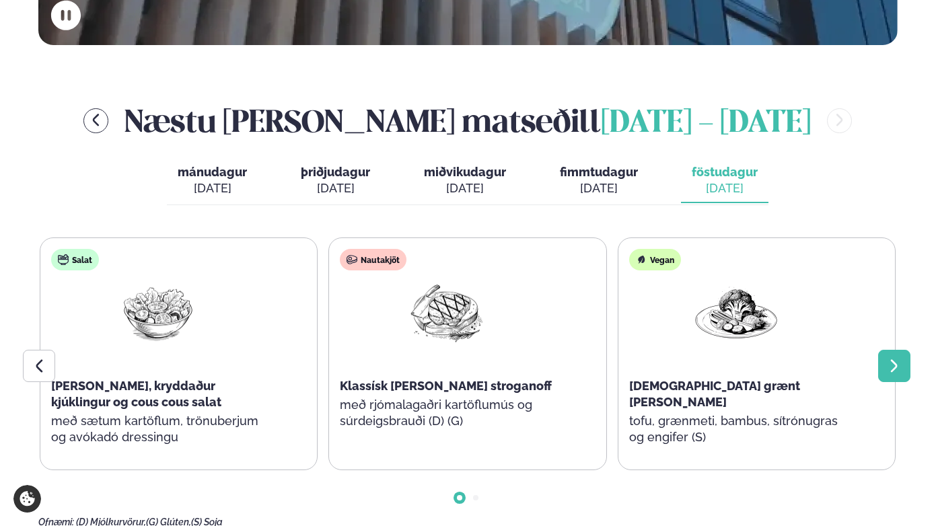 This screenshot has height=526, width=936. I want to click on img: beef.svg, so click(352, 260).